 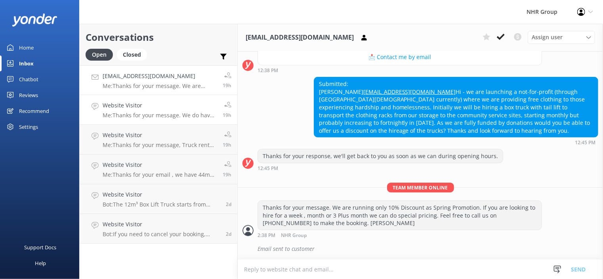 What do you see at coordinates (40, 263) in the screenshot?
I see `div: Help` at bounding box center [40, 263].